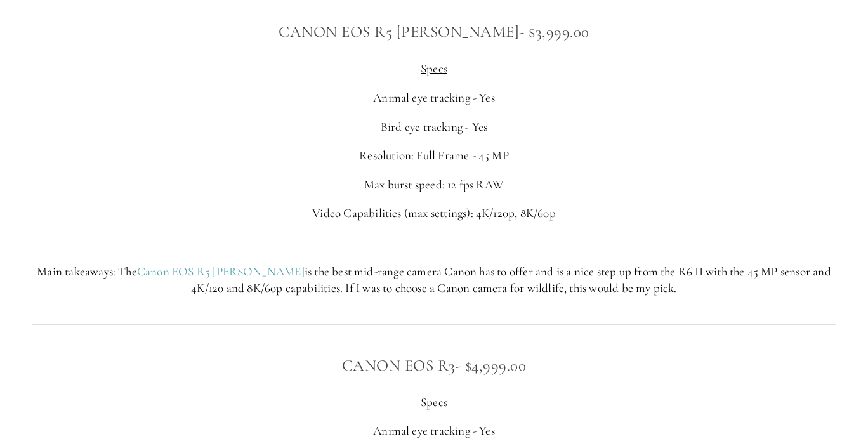 This screenshot has width=868, height=441. Describe the element at coordinates (434, 31) in the screenshot. I see `h3: - $3,999.00` at that location.